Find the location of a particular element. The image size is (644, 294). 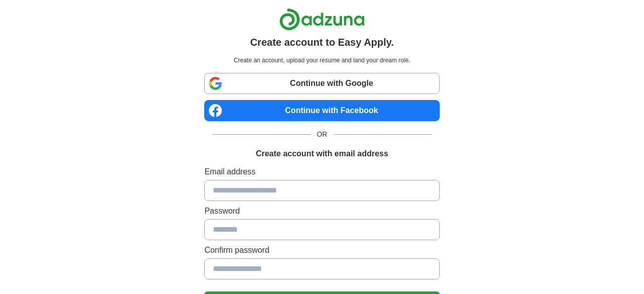

a: Continue with Google is located at coordinates (321, 84).